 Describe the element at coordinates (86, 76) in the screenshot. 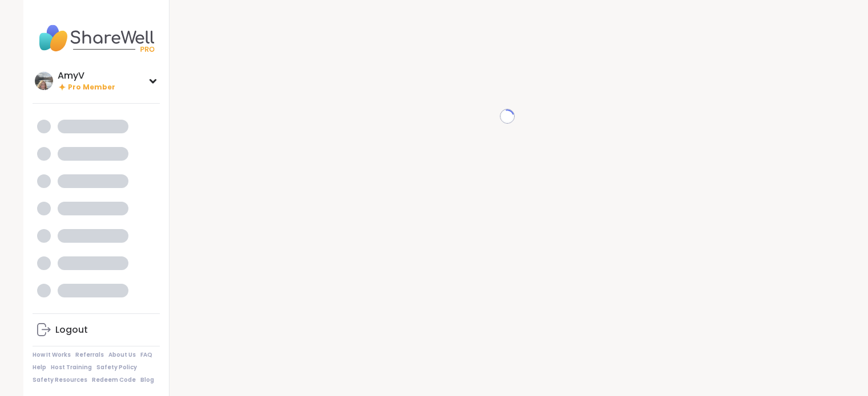

I see `div: AmyV` at that location.